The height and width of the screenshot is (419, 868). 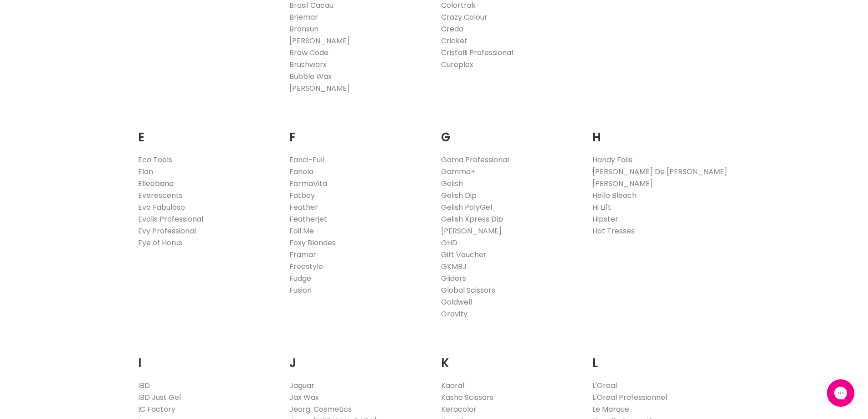 What do you see at coordinates (310, 76) in the screenshot?
I see `a: Bubble Wax` at bounding box center [310, 76].